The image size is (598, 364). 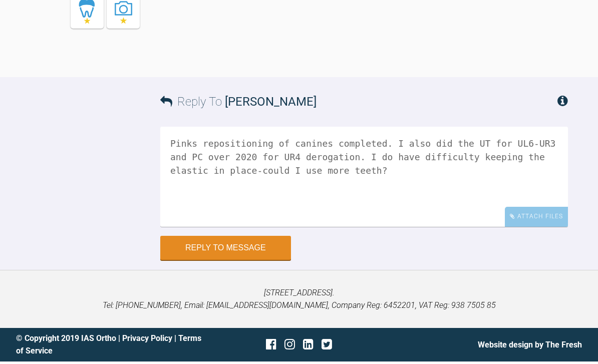 What do you see at coordinates (536, 219) in the screenshot?
I see `div: Attach Files` at bounding box center [536, 219].